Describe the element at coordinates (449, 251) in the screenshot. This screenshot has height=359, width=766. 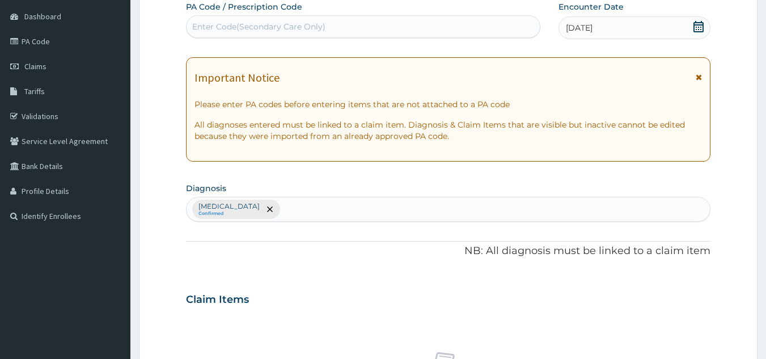
I see `p: NB: All diagnosis must be linked to a claim item` at that location.